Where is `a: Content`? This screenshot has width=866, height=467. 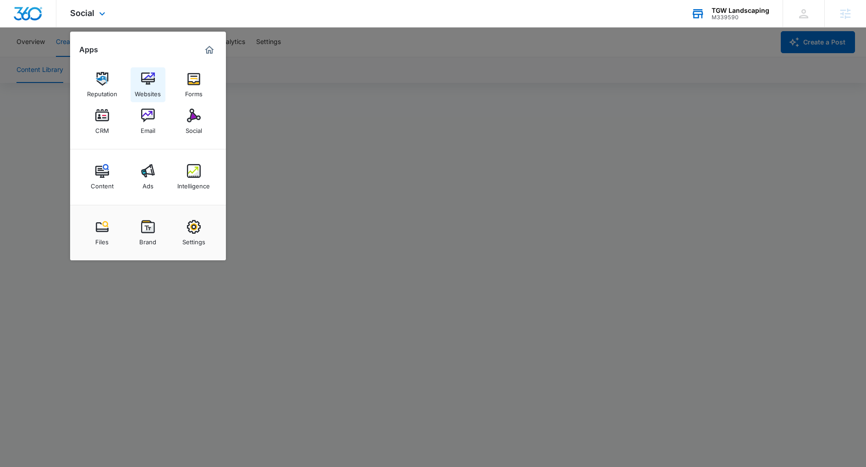
a: Content is located at coordinates (102, 177).